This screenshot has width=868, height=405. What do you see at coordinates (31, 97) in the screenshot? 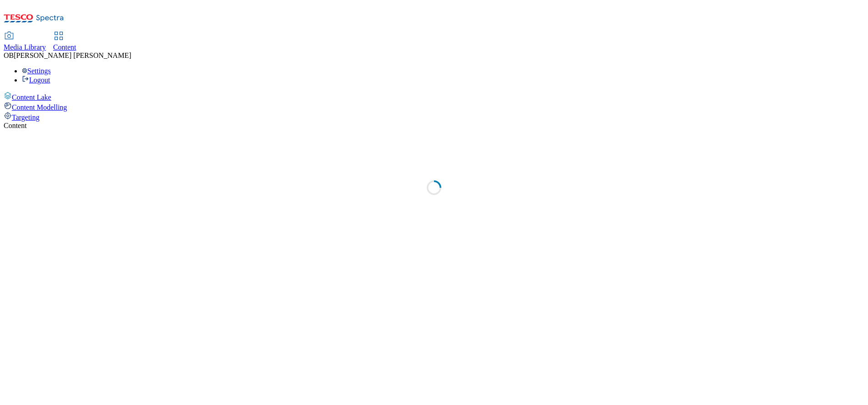
I see `span: Content Lake` at bounding box center [31, 97].